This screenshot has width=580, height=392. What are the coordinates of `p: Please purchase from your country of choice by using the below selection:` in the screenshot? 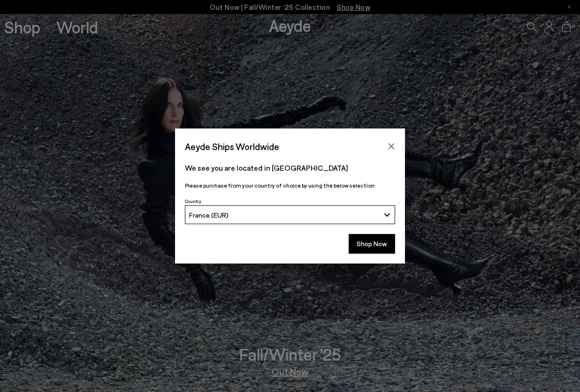 It's located at (290, 185).